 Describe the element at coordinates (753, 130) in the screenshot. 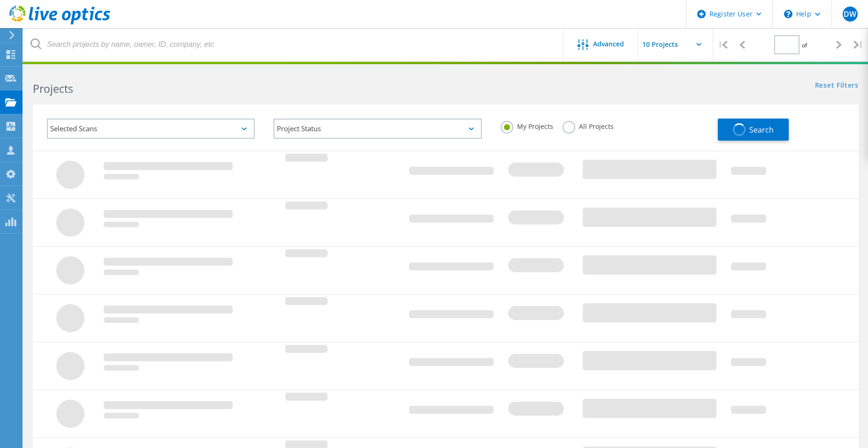

I see `button: Search` at that location.